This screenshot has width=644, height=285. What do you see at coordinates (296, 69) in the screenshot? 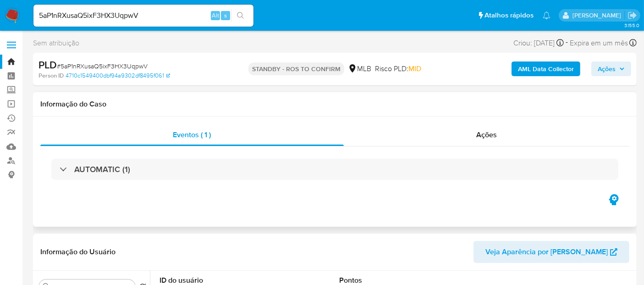
I see `p: STANDBY - ROS TO CONFIRM` at bounding box center [296, 69].